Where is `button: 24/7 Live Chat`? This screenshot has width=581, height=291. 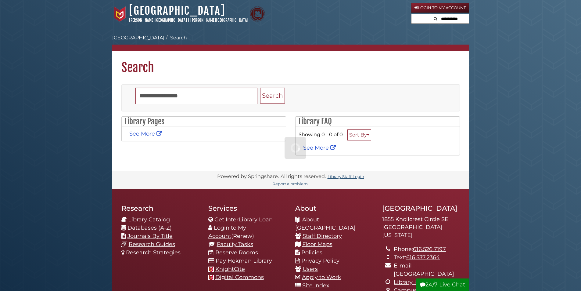 button: 24/7 Live Chat is located at coordinates (442, 284).